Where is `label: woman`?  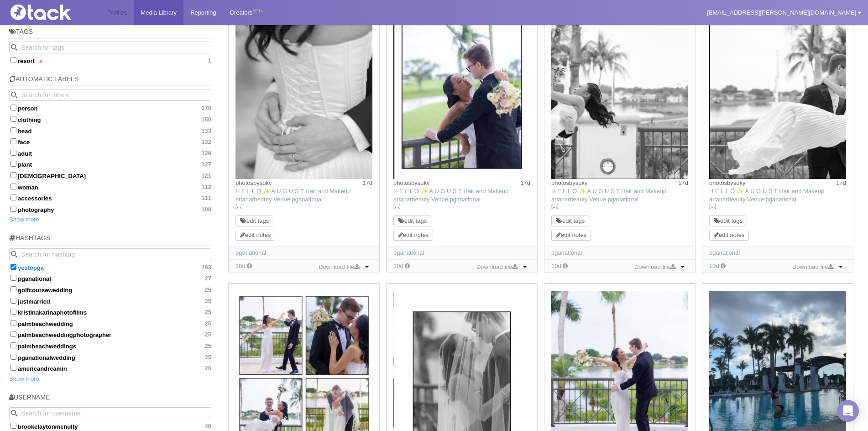 label: woman is located at coordinates (110, 187).